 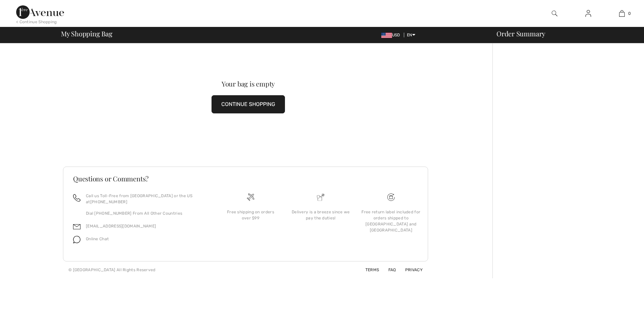 What do you see at coordinates (588, 13) in the screenshot?
I see `a: Sign In` at bounding box center [588, 13].